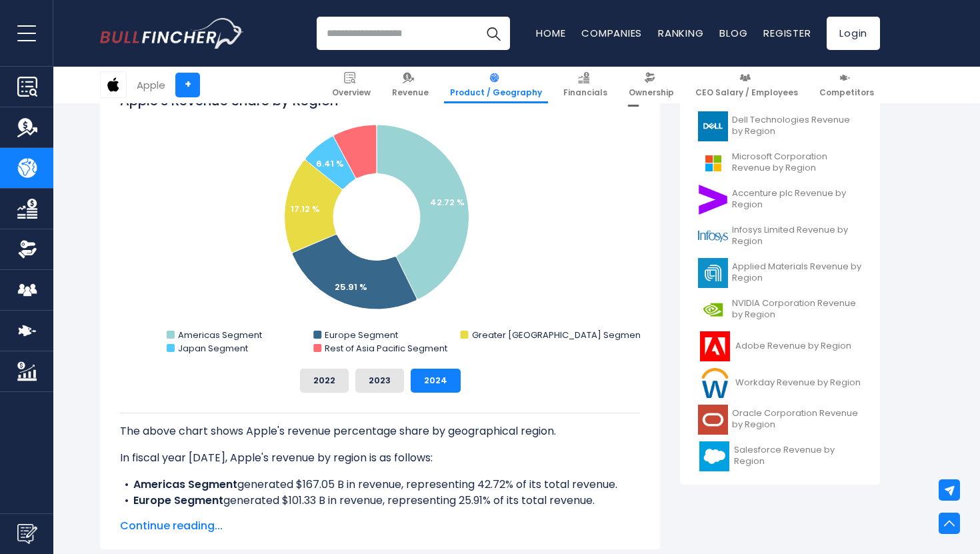 Image resolution: width=980 pixels, height=554 pixels. What do you see at coordinates (410, 85) in the screenshot?
I see `a: Revenue` at bounding box center [410, 85].